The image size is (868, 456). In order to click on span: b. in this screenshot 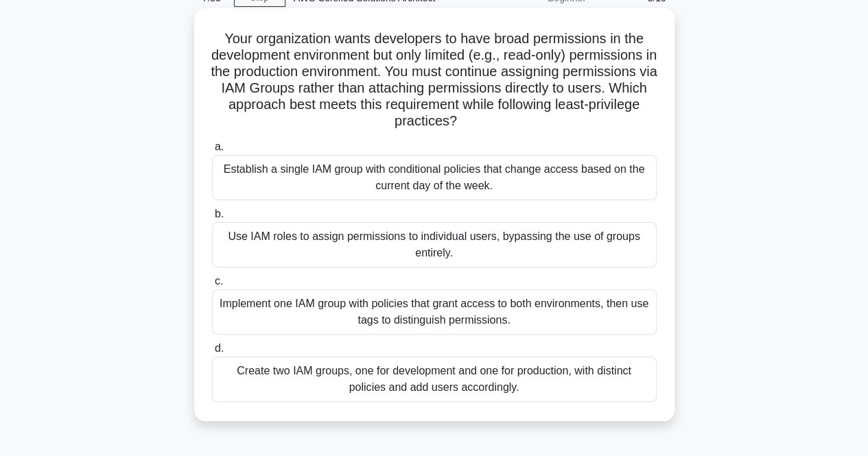, I will do `click(219, 213)`.